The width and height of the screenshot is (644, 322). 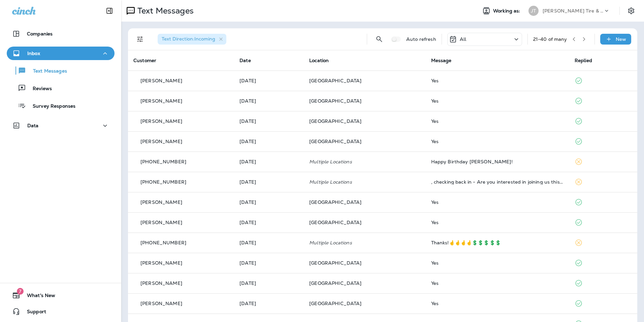 What do you see at coordinates (441, 61) in the screenshot?
I see `span: Message` at bounding box center [441, 61].